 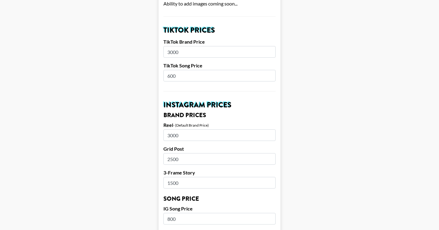 What do you see at coordinates (219, 149) in the screenshot?
I see `label: Grid Post` at bounding box center [219, 149].